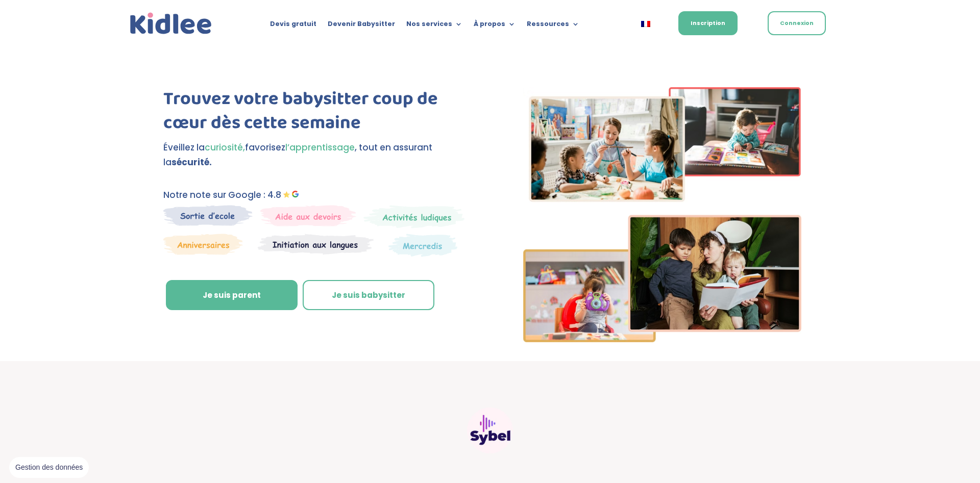 This screenshot has width=980, height=483. I want to click on strong: sécurité., so click(191, 162).